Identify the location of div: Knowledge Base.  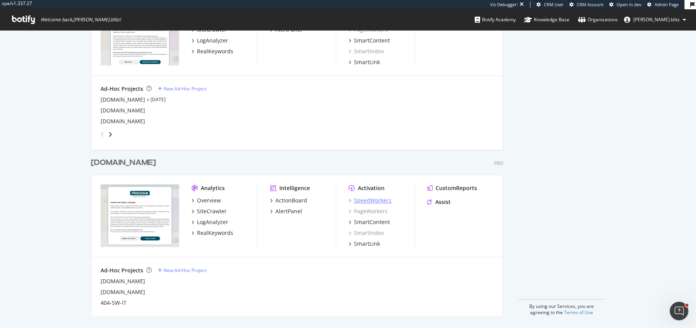
(547, 20).